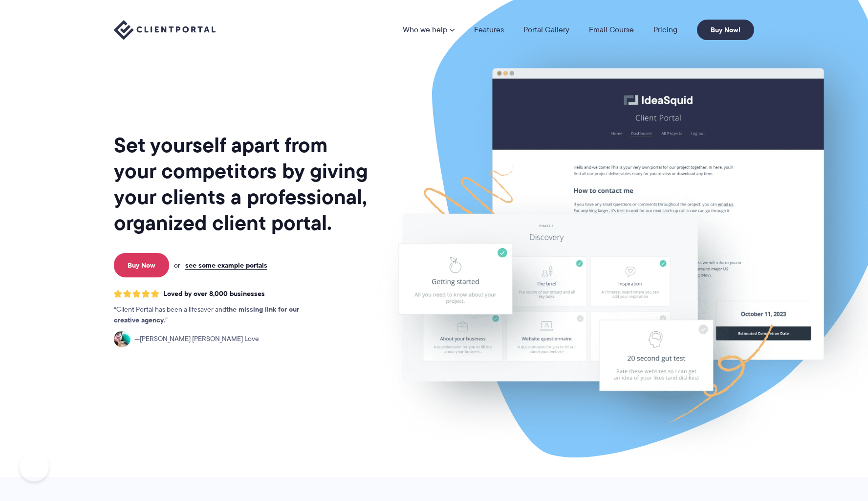 The width and height of the screenshot is (868, 501). I want to click on a: see some example portals, so click(226, 265).